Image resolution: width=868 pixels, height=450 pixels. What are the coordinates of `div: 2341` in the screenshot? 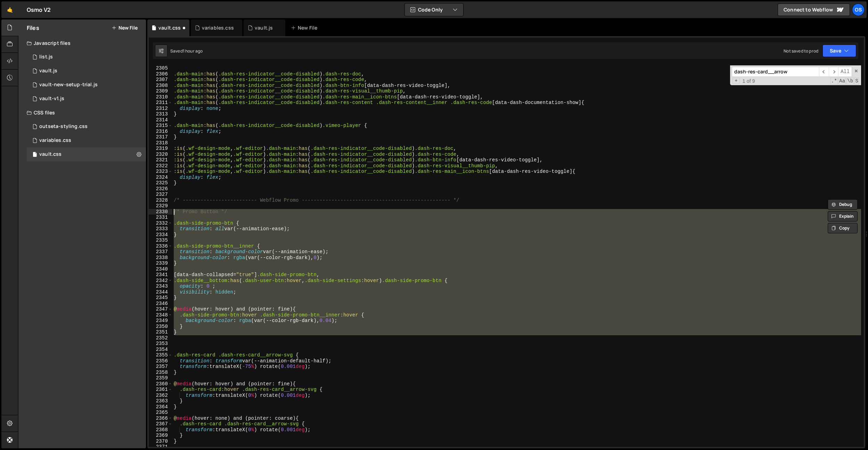 It's located at (160, 275).